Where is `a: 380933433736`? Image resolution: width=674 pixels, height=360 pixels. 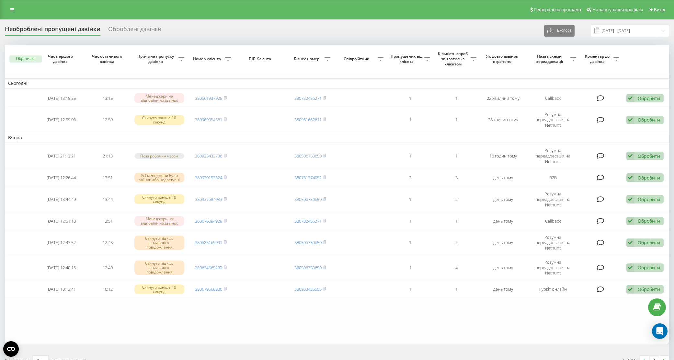 a: 380933433736 is located at coordinates (209, 156).